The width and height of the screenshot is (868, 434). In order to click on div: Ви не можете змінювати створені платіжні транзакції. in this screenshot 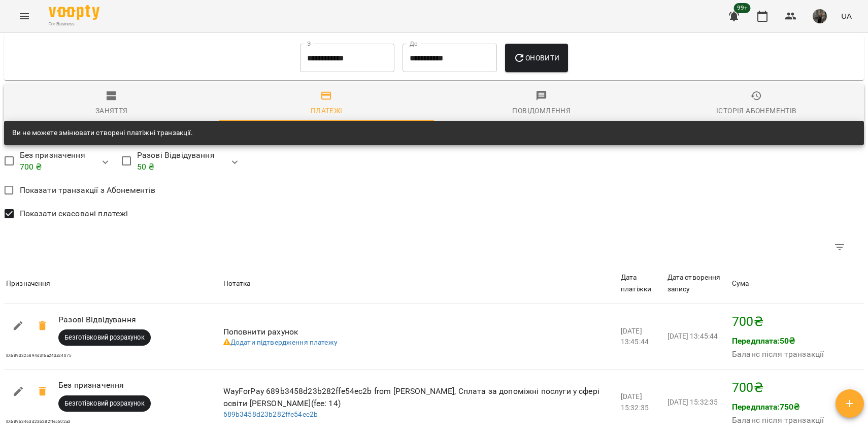, I will do `click(103, 133)`.